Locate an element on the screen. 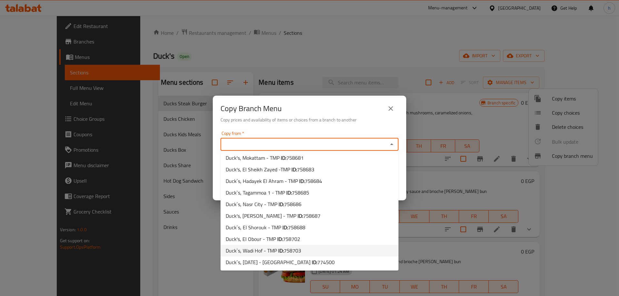 This screenshot has width=619, height=296. span: Duck`s, Wadi Hof - TMP is located at coordinates (263, 251).